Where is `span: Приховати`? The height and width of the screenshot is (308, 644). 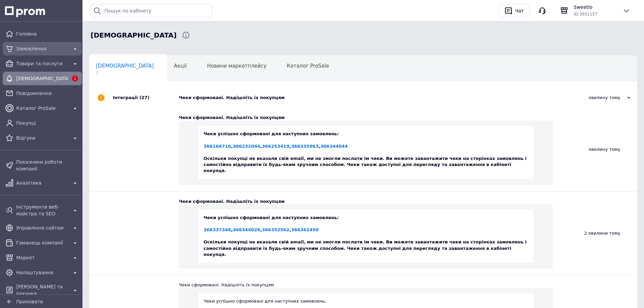 span: Приховати is located at coordinates (29, 302).